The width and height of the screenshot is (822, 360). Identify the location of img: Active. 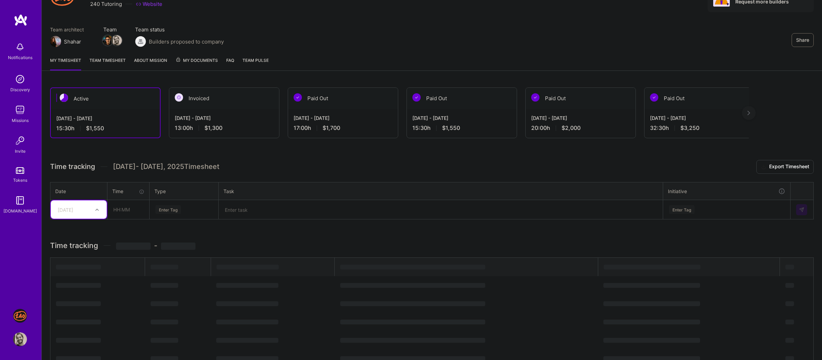
(64, 98).